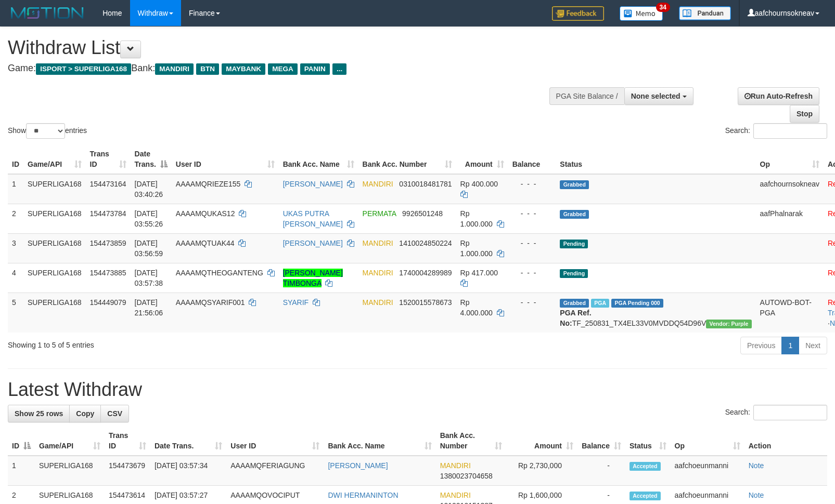 Image resolution: width=835 pixels, height=504 pixels. What do you see at coordinates (21, 441) in the screenshot?
I see `th: ID: activate to sort column descending` at bounding box center [21, 441].